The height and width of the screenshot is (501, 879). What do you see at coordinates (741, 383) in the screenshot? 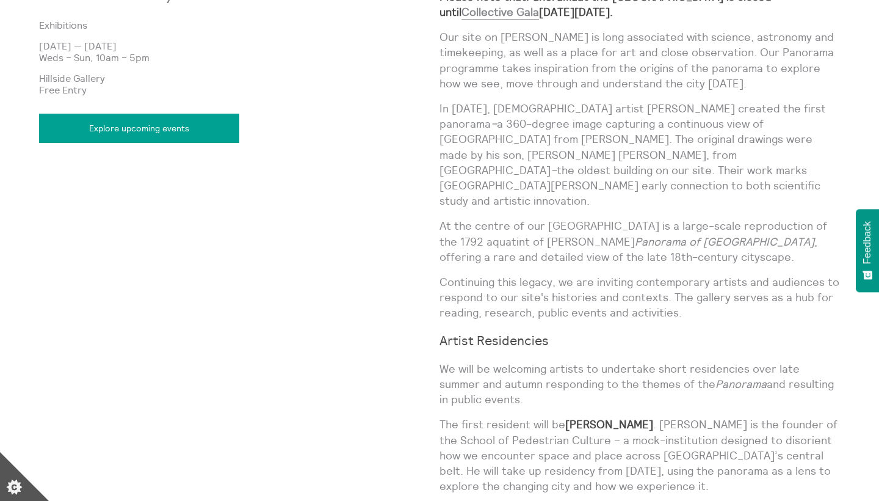
I see `em: Panorama` at bounding box center [741, 383].